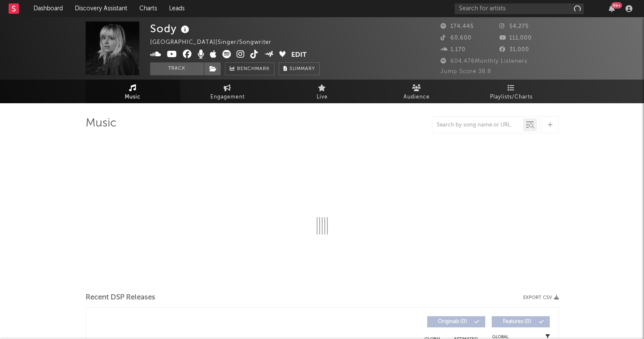  Describe the element at coordinates (541, 298) in the screenshot. I see `button: Export CSV` at that location.